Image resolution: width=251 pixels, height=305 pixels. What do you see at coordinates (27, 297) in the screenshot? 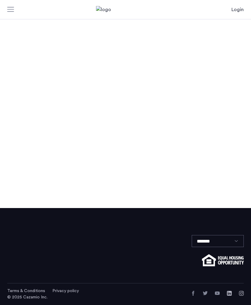
I see `span: © 2025 Cazamio Inc.` at bounding box center [27, 297].